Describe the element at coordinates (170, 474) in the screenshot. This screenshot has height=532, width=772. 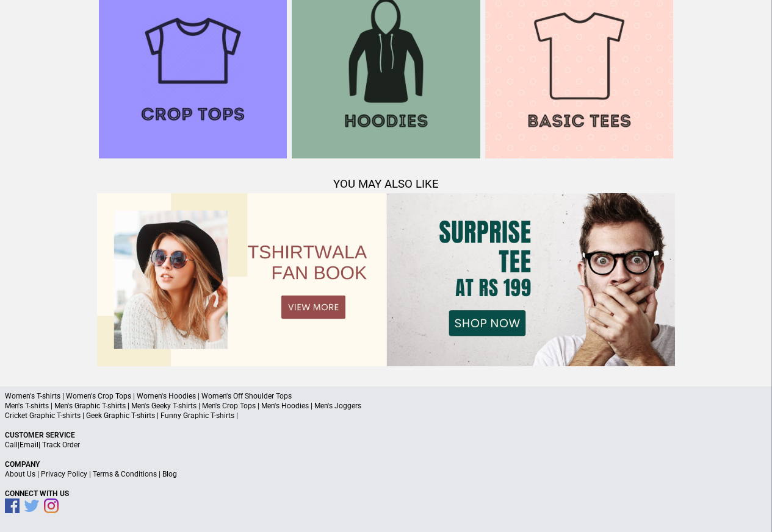
I see `a: Blog` at that location.